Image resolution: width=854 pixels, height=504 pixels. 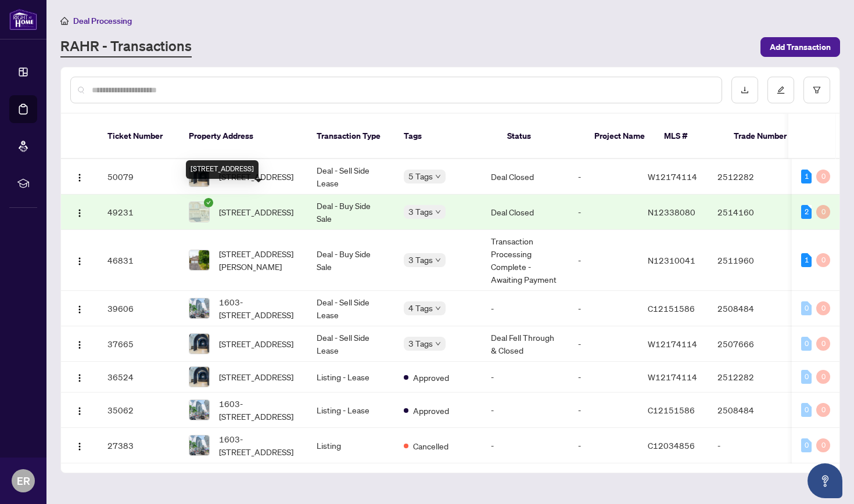 What do you see at coordinates (766, 136) in the screenshot?
I see `th: Trade Number` at bounding box center [766, 136].